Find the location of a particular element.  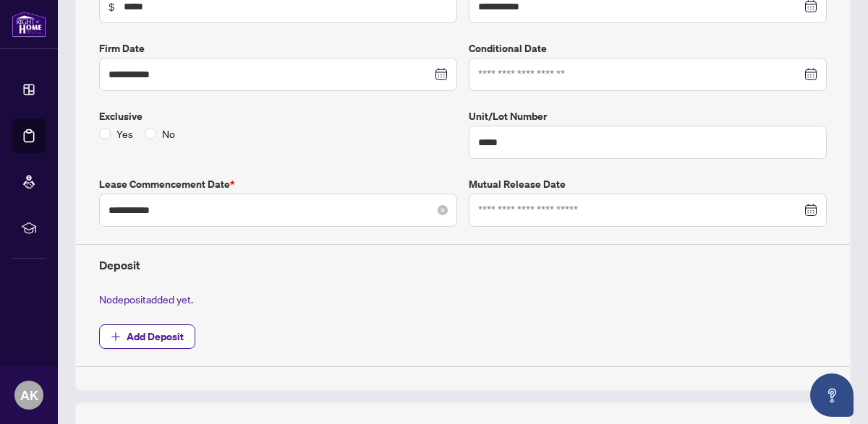

label: Mutual Release Date is located at coordinates (647, 184).